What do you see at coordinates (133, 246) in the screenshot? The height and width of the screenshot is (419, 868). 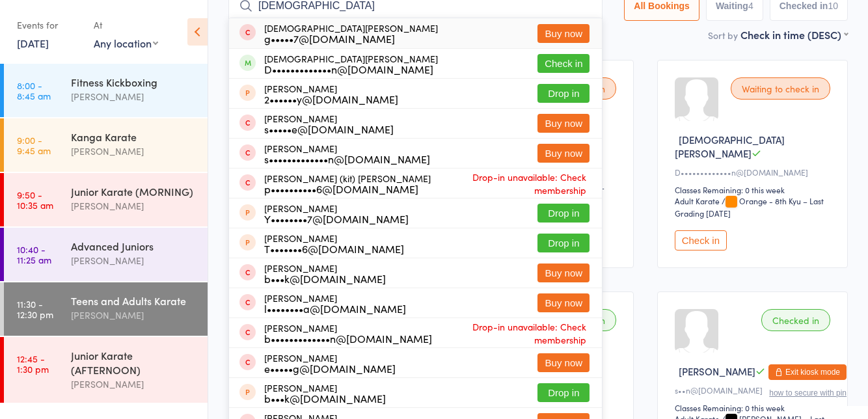 I see `div: Advanced Juniors` at bounding box center [133, 246].